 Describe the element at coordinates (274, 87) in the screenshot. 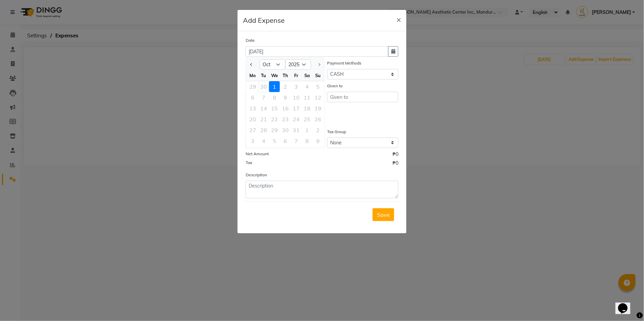

I see `div: Wednesday, October 1, 2025` at that location.